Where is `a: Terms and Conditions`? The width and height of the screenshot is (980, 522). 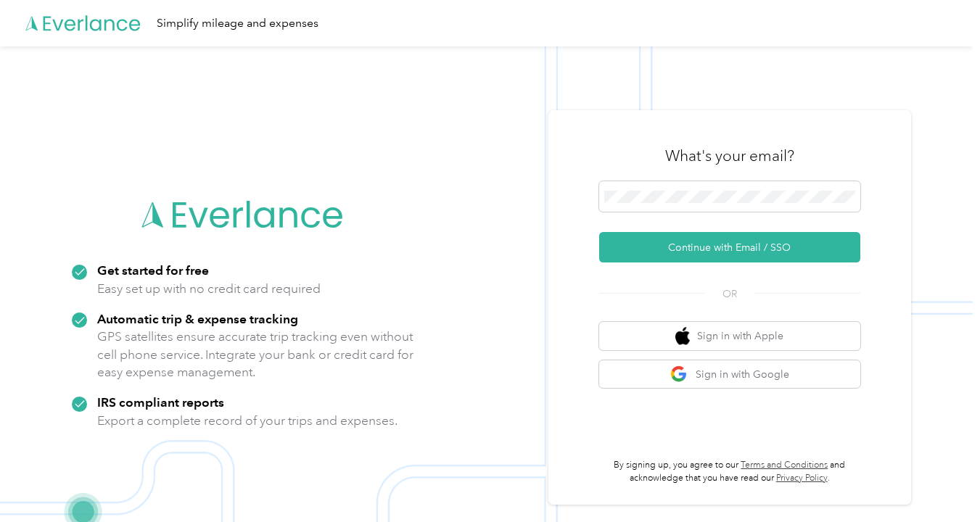 a: Terms and Conditions is located at coordinates (784, 465).